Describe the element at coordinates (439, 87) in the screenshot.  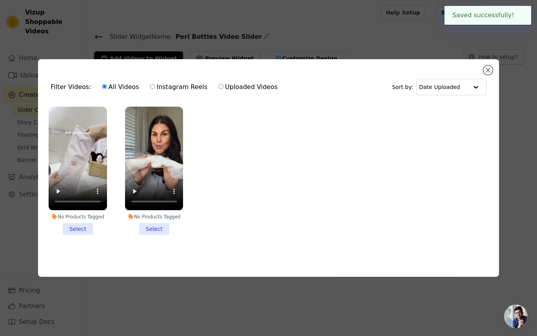
I see `div: Sort by:` at that location.